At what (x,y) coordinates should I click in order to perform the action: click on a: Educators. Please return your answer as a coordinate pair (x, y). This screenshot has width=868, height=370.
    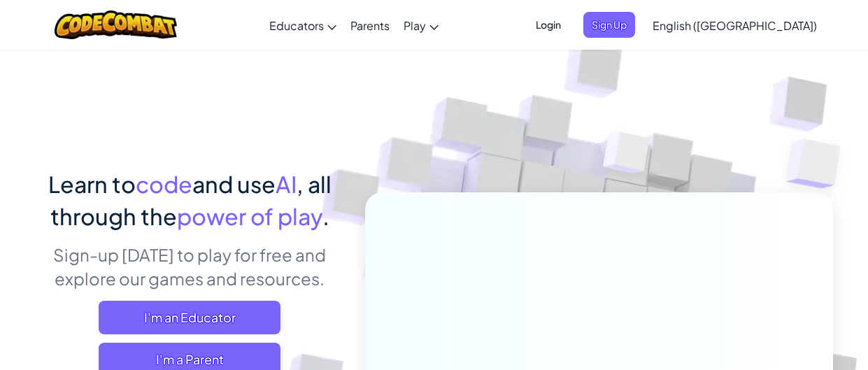
    Looking at the image, I should click on (303, 25).